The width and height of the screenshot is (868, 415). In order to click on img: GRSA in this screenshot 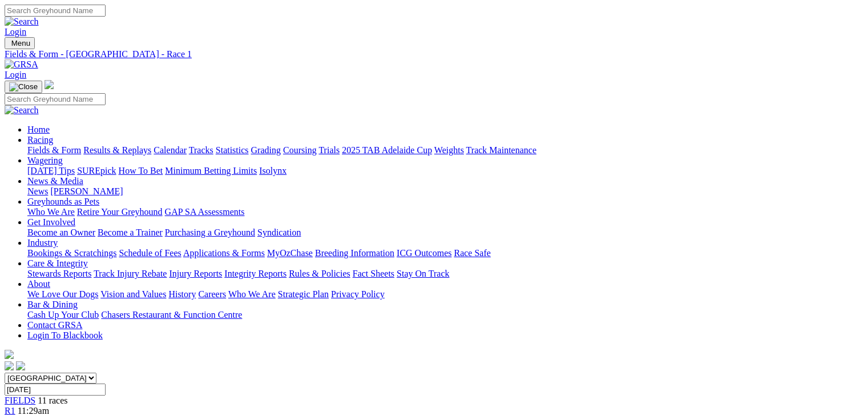, I will do `click(21, 65)`.